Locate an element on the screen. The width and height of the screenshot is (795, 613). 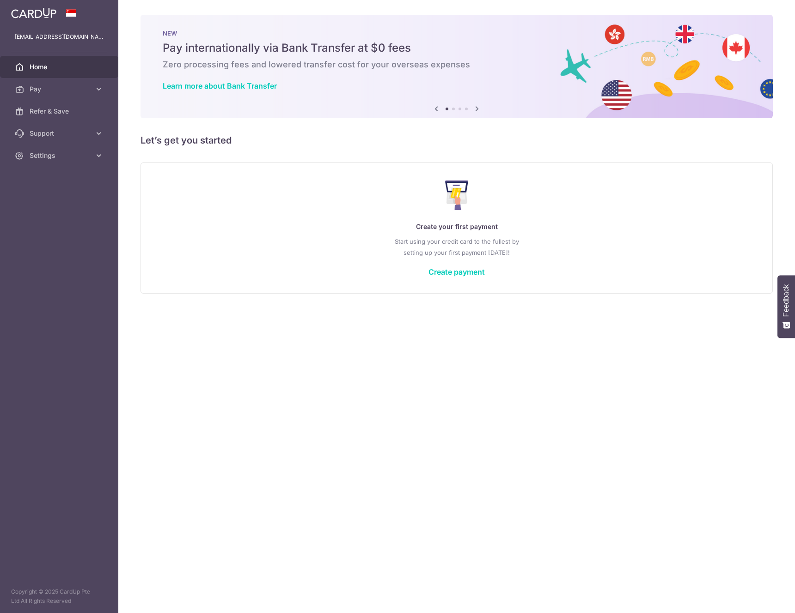
button: Feedback - Show survey is located at coordinates (786, 307).